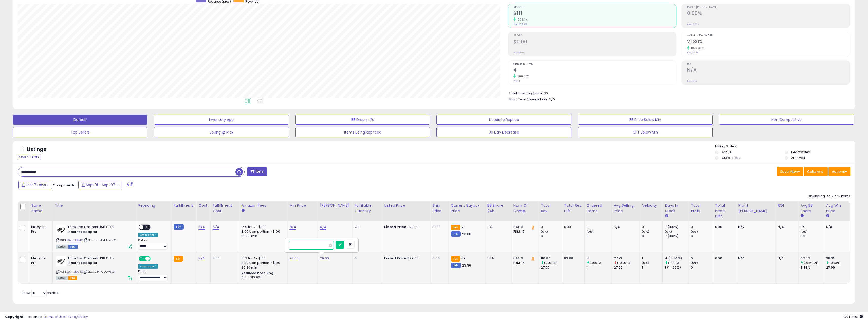 This screenshot has height=322, width=868. I want to click on small: Prev: N/A, so click(692, 81).